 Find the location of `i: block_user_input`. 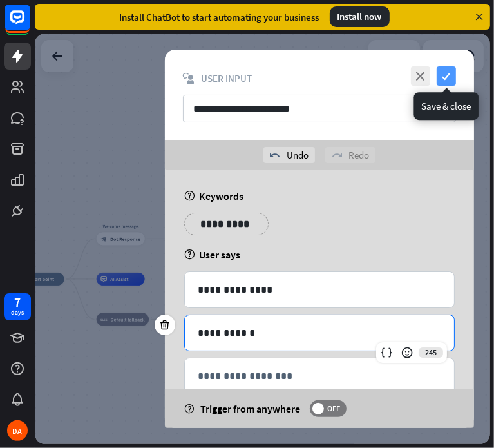

i: block_user_input is located at coordinates (189, 79).